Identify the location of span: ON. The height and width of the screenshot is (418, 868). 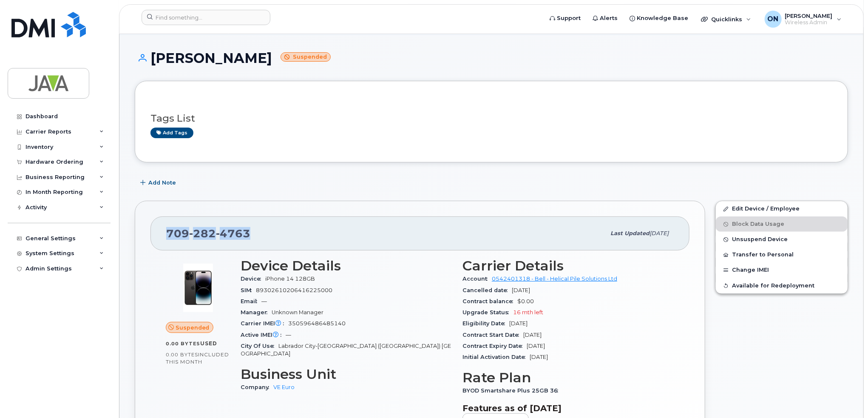
(774, 19).